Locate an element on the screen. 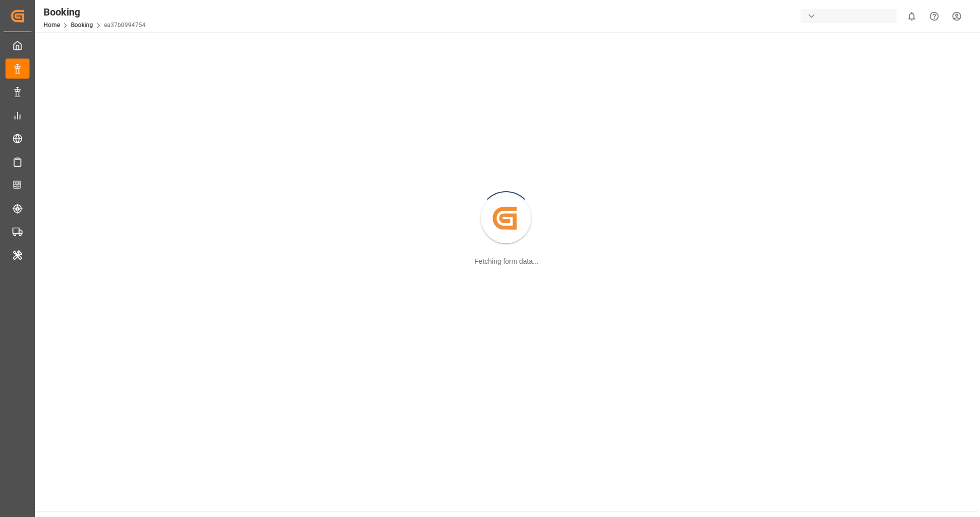  a: Booking is located at coordinates (82, 25).